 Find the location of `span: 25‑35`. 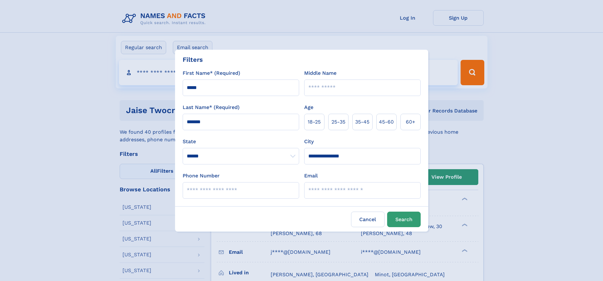

span: 25‑35 is located at coordinates (339, 122).